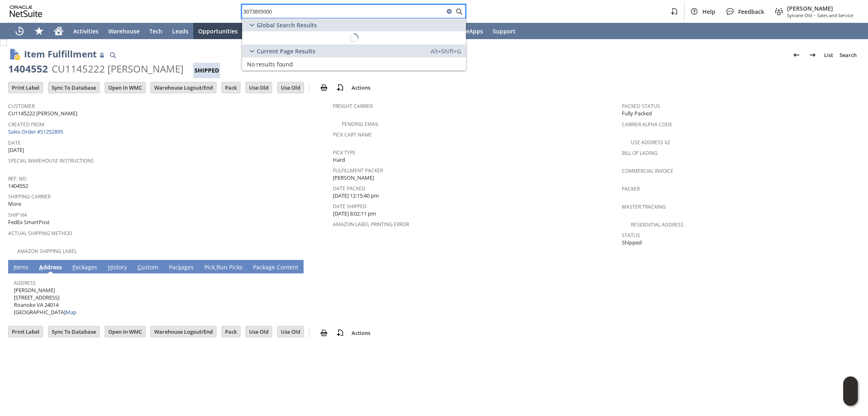 Image resolution: width=868 pixels, height=416 pixels. What do you see at coordinates (353, 106) in the screenshot?
I see `a: Freight Carrier` at bounding box center [353, 106].